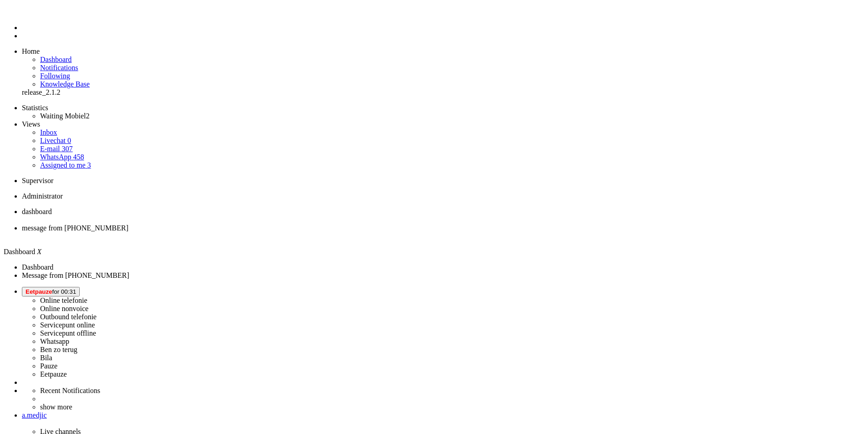  I want to click on li: Recent Notifications, so click(452, 390).